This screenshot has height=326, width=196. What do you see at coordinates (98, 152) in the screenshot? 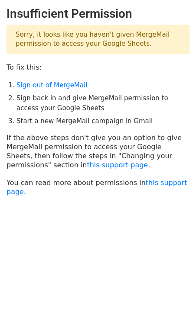
I see `p: If the above steps don't give you an option to give MergeMail permission to access your Google Sh...` at bounding box center [98, 152].